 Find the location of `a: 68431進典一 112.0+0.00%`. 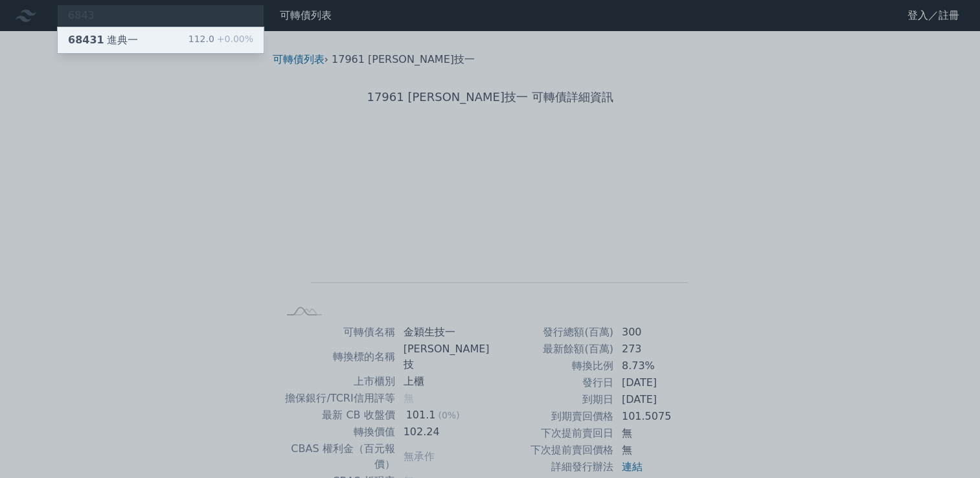

a: 68431進典一 112.0+0.00% is located at coordinates (161, 40).